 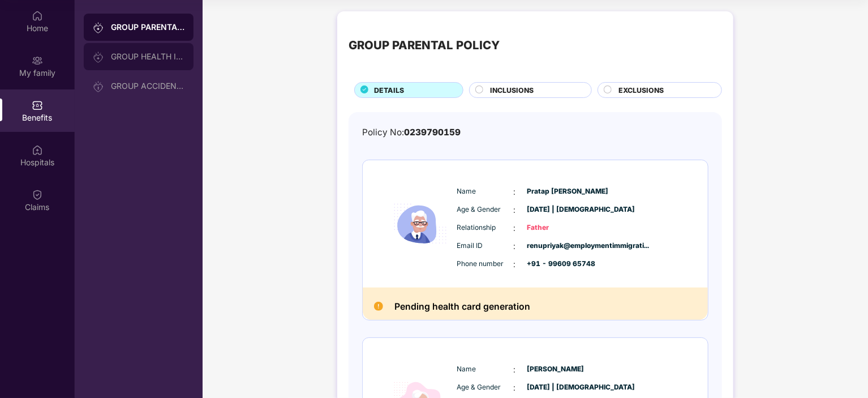 What do you see at coordinates (37, 16) in the screenshot?
I see `img: svg+xml;base64,PHN2ZyBpZD0iSG9tZSIgeG1sbnM9Imh0dHA6Ly93d3cudzMub3JnLzIwMDAvc3ZnIiB3aWR0aD0iMjAiIG...` at bounding box center [37, 16].